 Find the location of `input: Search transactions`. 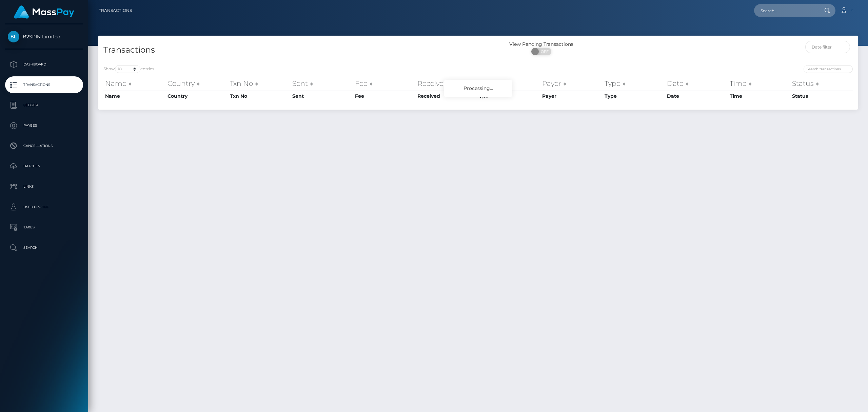

input: Search transactions is located at coordinates (828, 69).